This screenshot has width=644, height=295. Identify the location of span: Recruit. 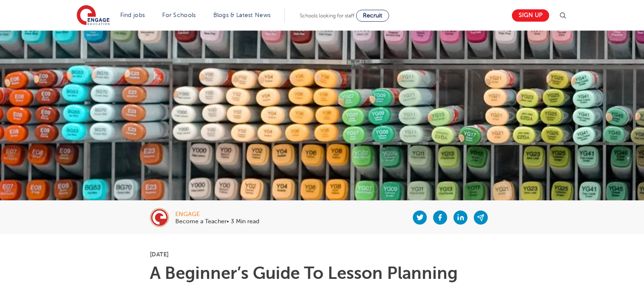
(373, 15).